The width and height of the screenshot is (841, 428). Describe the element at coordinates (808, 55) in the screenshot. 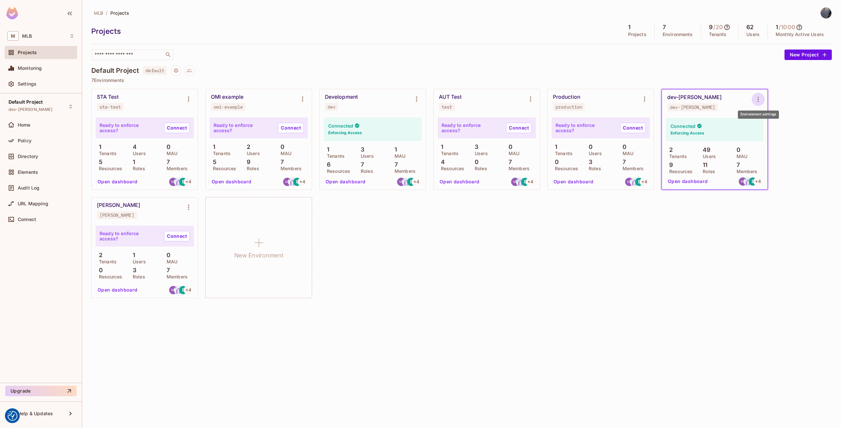

I see `button: New Project` at that location.